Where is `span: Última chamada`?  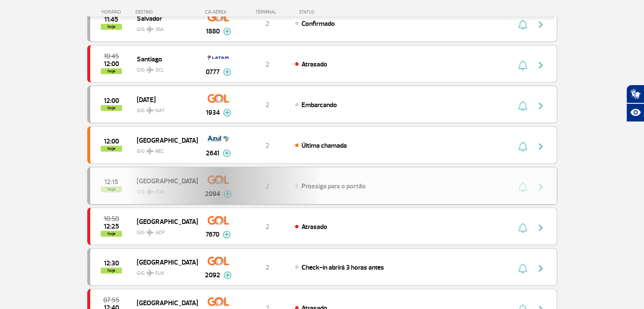 span: Última chamada is located at coordinates (324, 146).